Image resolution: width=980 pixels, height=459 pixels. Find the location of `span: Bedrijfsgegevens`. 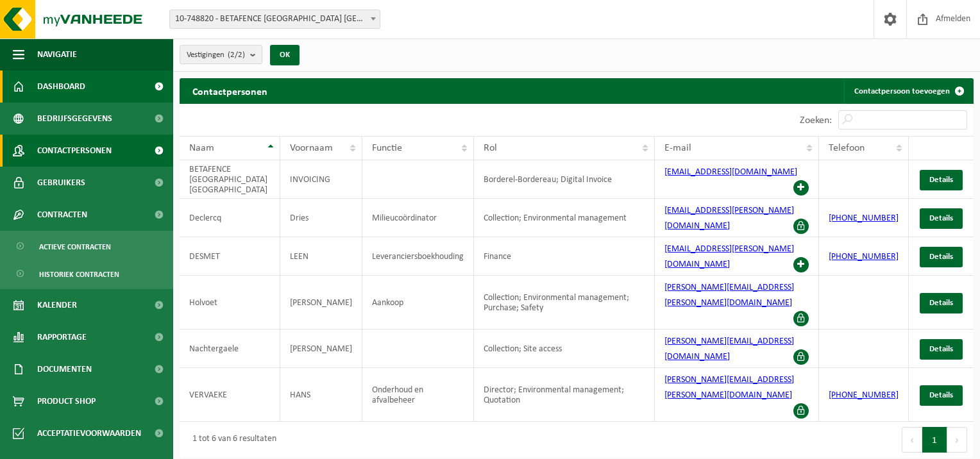

span: Bedrijfsgegevens is located at coordinates (74, 118).